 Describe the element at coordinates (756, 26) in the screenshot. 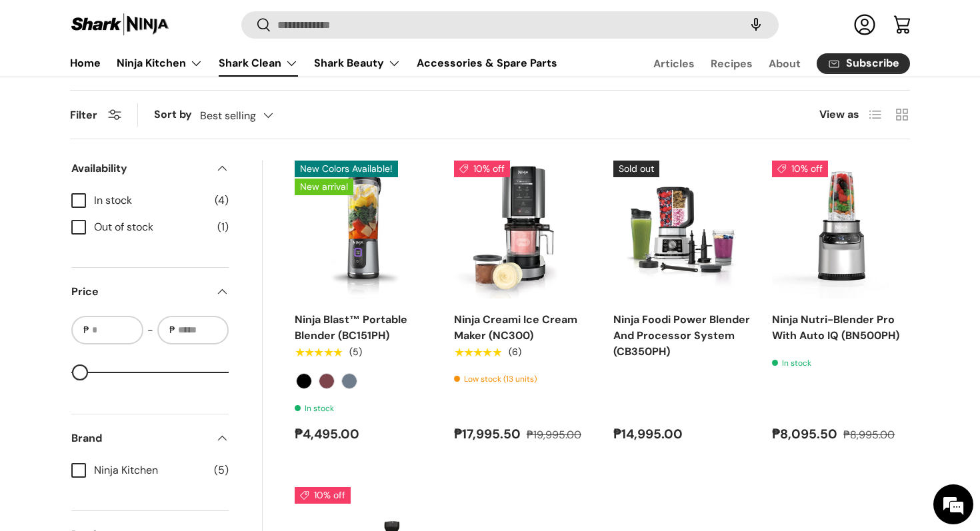

I see `speech-search-button: Search by voice` at that location.